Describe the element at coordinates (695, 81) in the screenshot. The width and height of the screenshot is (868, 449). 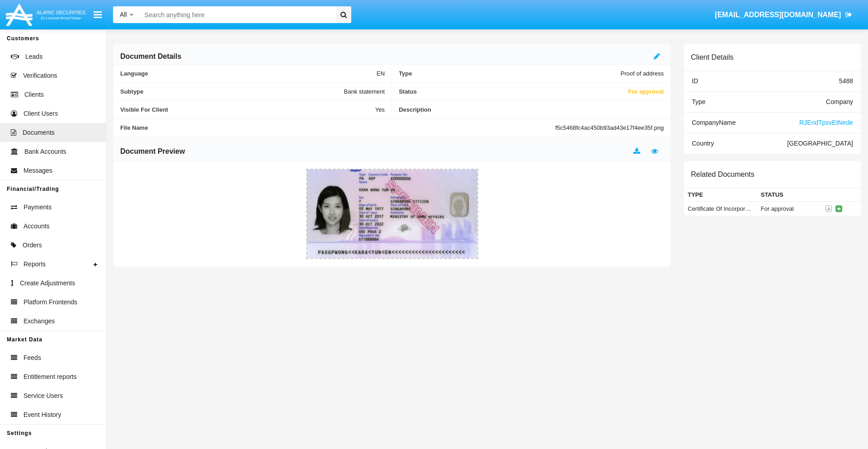
I see `span: ID` at that location.